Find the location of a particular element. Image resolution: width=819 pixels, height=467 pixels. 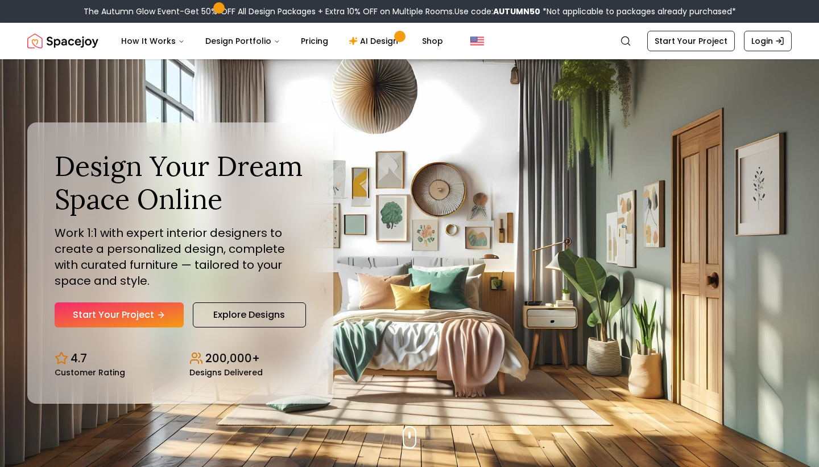

nav: Main is located at coordinates (282, 41).